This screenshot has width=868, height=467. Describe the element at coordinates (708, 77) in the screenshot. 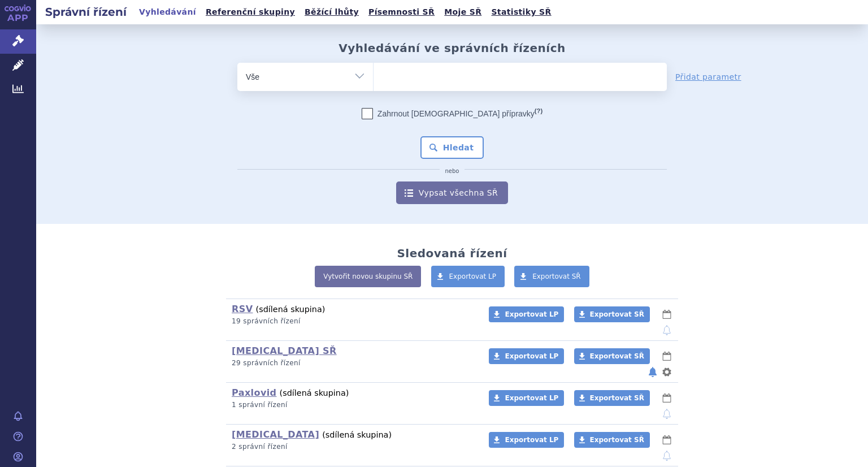

I see `a: Přidat parametr` at that location.